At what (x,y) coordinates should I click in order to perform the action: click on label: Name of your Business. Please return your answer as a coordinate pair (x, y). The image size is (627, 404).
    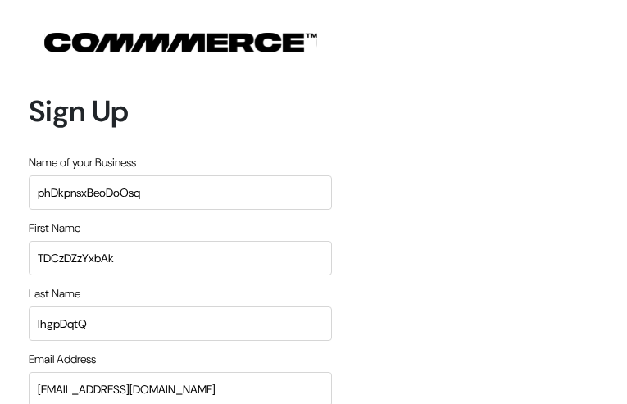
    Looking at the image, I should click on (82, 162).